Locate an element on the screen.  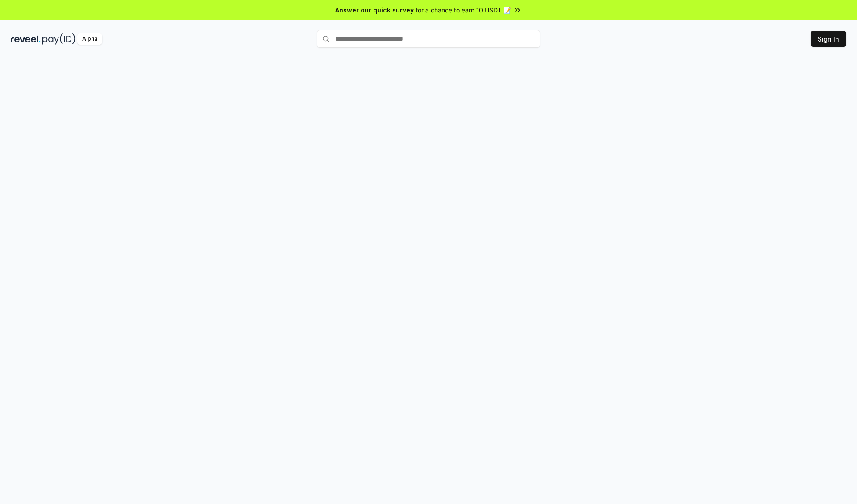
span: Answer our quick survey is located at coordinates (374, 10).